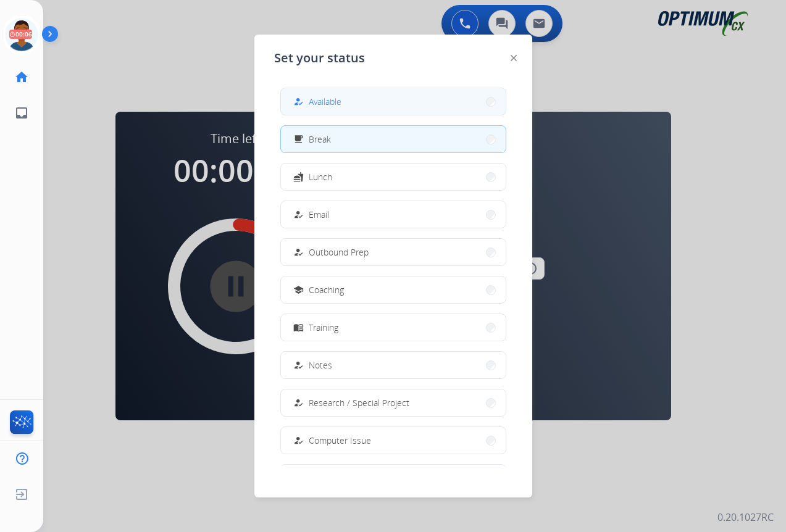 This screenshot has height=532, width=786. I want to click on span: Notes, so click(321, 365).